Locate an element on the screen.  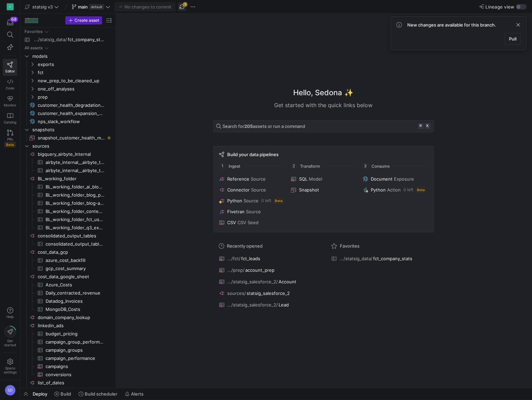
a: campaigns​​​​​​​​​ is located at coordinates (68, 367).